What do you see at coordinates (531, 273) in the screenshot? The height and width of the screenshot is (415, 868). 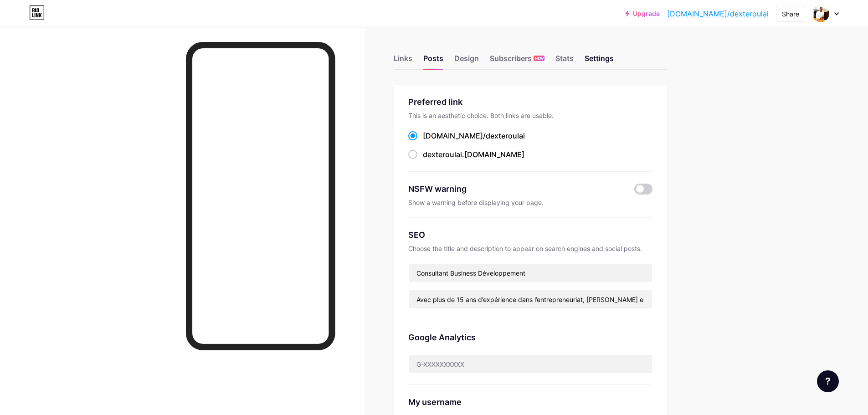 I see `input: Title` at bounding box center [531, 273].